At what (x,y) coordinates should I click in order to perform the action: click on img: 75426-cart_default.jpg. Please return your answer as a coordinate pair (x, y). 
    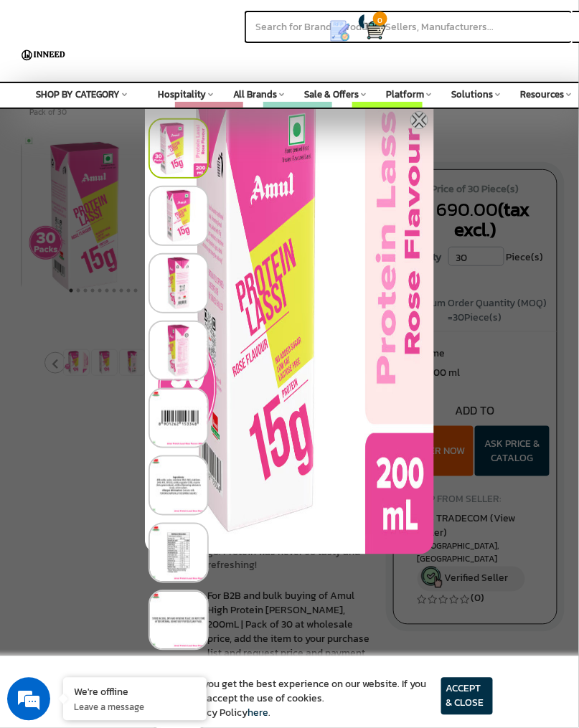
    Looking at the image, I should click on (179, 216).